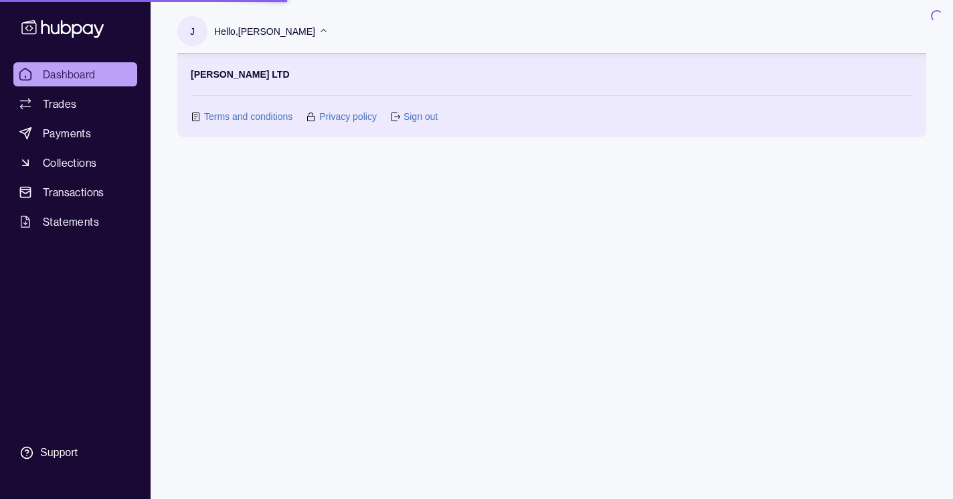 The width and height of the screenshot is (953, 499). What do you see at coordinates (75, 74) in the screenshot?
I see `a: Dashboard` at bounding box center [75, 74].